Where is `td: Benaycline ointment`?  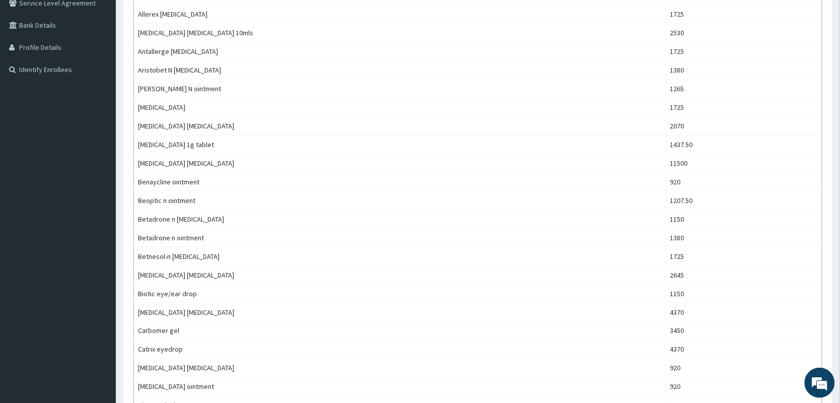
td: Benaycline ointment is located at coordinates (400, 182).